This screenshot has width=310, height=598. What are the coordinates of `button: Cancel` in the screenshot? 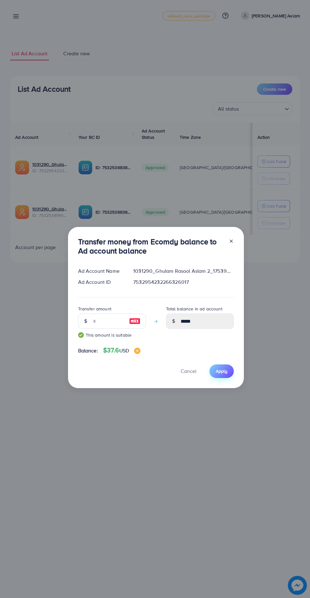 It's located at (189, 371).